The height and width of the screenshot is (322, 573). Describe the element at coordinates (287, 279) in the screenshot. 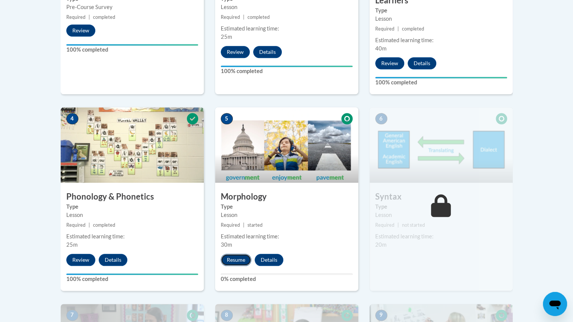

I see `label: 0% completed` at that location.